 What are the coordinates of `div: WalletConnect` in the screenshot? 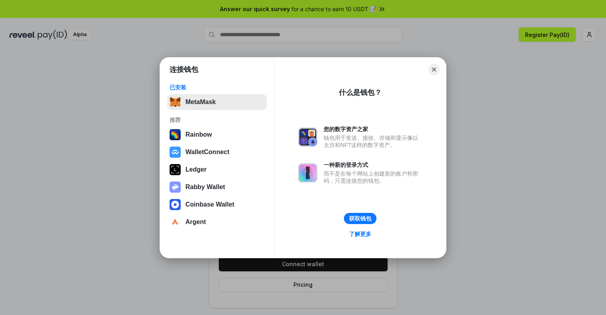 It's located at (207, 152).